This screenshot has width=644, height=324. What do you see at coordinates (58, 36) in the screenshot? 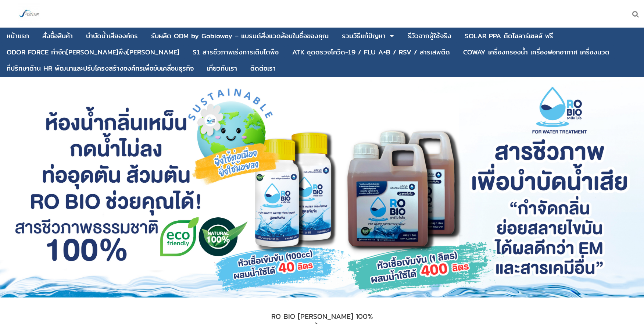
I see `a: สั่งซื้อสินค้า` at bounding box center [58, 36].